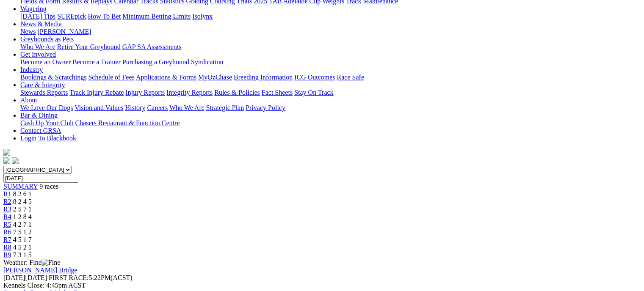 This screenshot has height=291, width=644. Describe the element at coordinates (111, 77) in the screenshot. I see `a: Schedule of Fees` at that location.